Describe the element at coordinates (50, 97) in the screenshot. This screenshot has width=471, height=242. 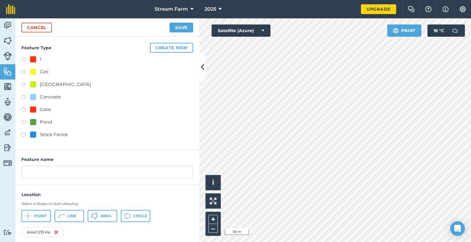
I see `div: Concrete` at that location.